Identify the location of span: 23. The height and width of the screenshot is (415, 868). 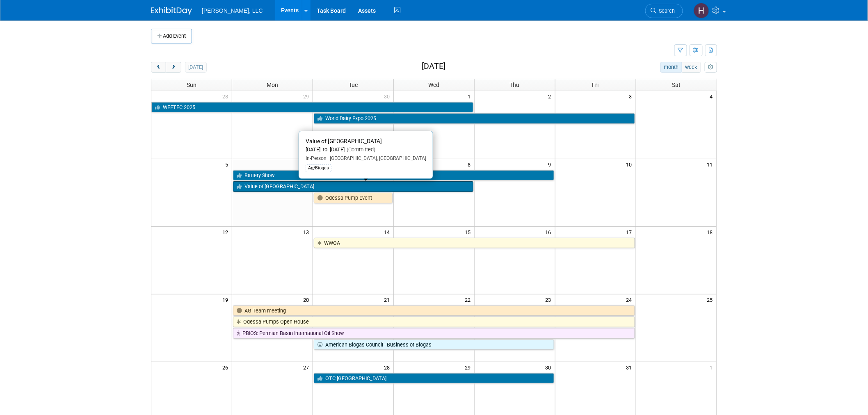
(550, 299).